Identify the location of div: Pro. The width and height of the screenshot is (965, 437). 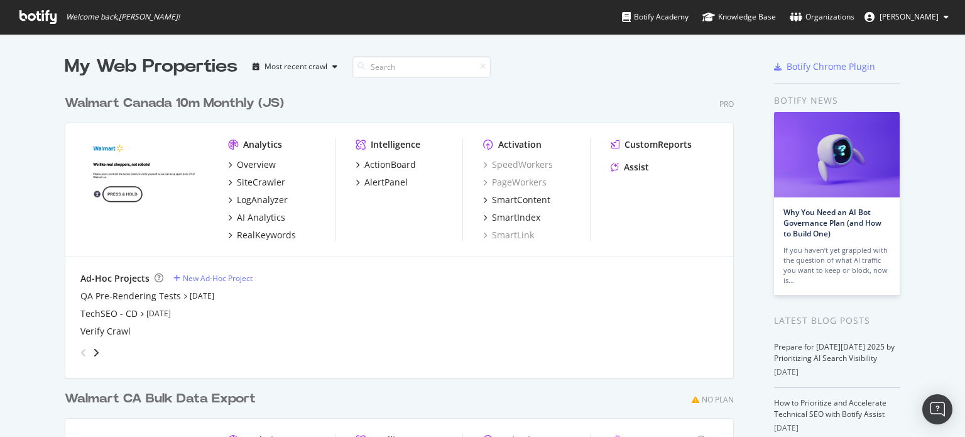
(727, 104).